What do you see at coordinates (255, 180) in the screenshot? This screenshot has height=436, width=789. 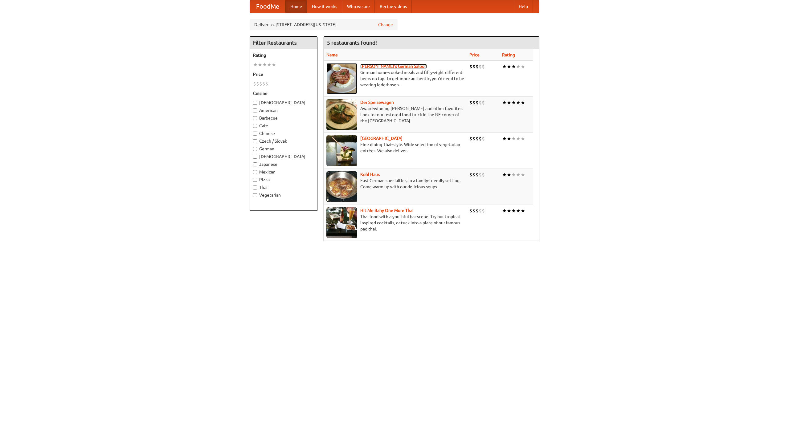 I see `input: Pizza` at bounding box center [255, 180].